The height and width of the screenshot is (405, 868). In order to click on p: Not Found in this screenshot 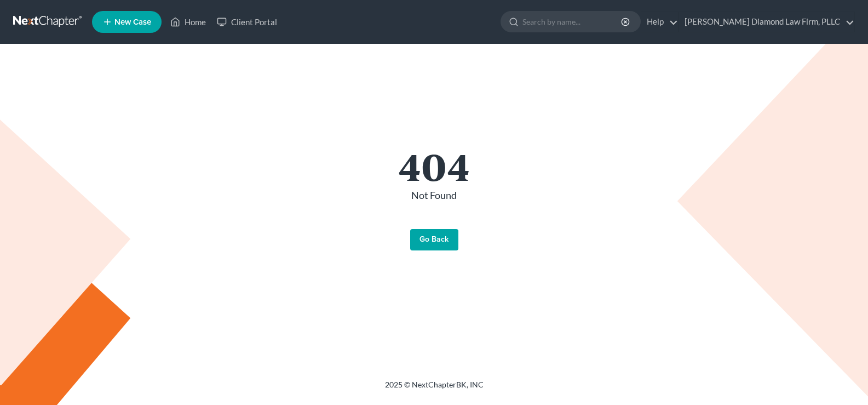, I will do `click(434, 196)`.